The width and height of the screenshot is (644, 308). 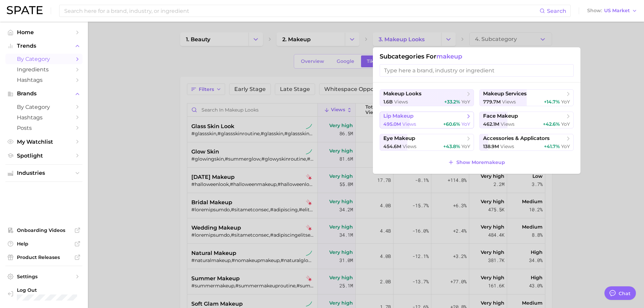 I want to click on span: eye makeup, so click(x=399, y=138).